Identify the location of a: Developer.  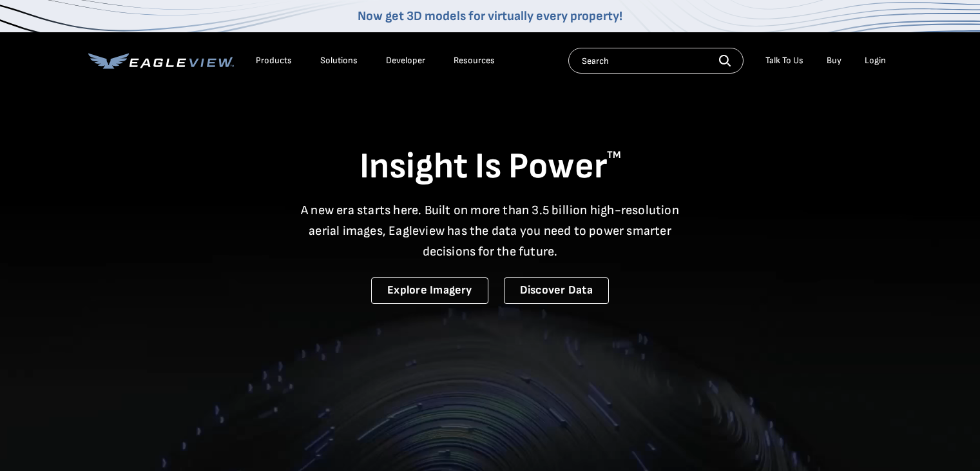
(406, 61).